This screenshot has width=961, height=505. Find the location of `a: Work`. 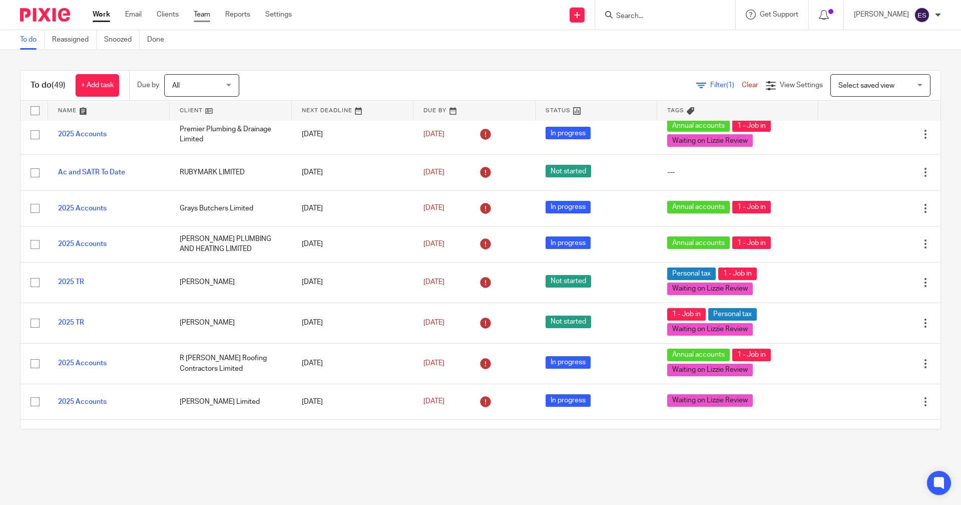

a: Work is located at coordinates (101, 15).